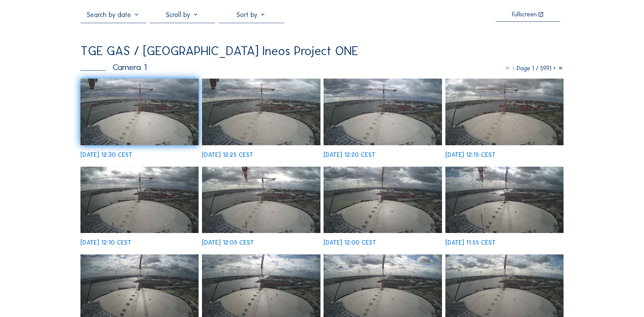 This screenshot has width=644, height=317. I want to click on img: image_52871701, so click(140, 112).